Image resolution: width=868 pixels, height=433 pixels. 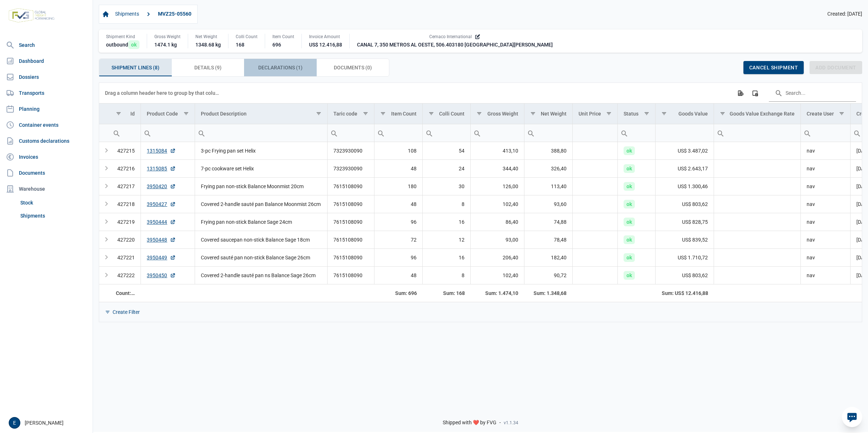 I want to click on td: 90,72, so click(x=548, y=275).